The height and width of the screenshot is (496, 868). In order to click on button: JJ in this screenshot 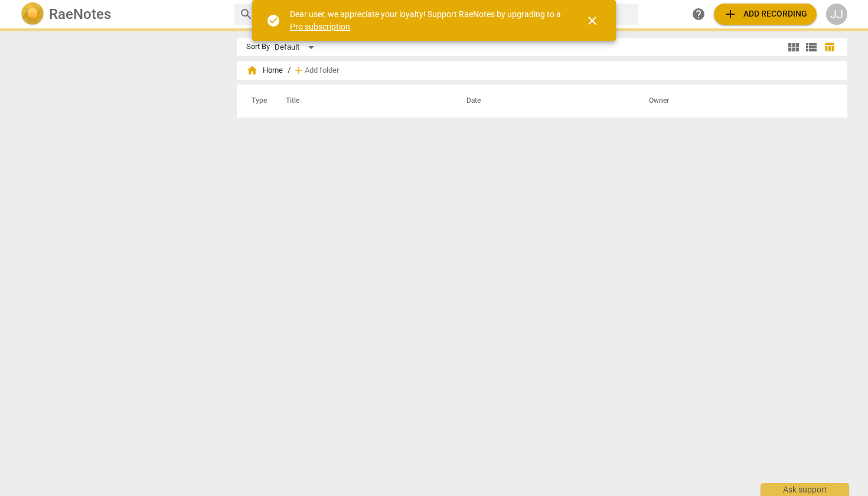, I will do `click(837, 14)`.